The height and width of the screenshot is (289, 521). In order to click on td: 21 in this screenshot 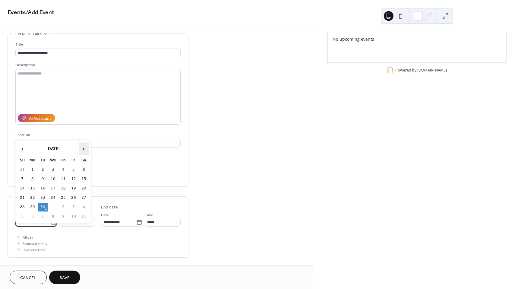, I will do `click(22, 197)`.